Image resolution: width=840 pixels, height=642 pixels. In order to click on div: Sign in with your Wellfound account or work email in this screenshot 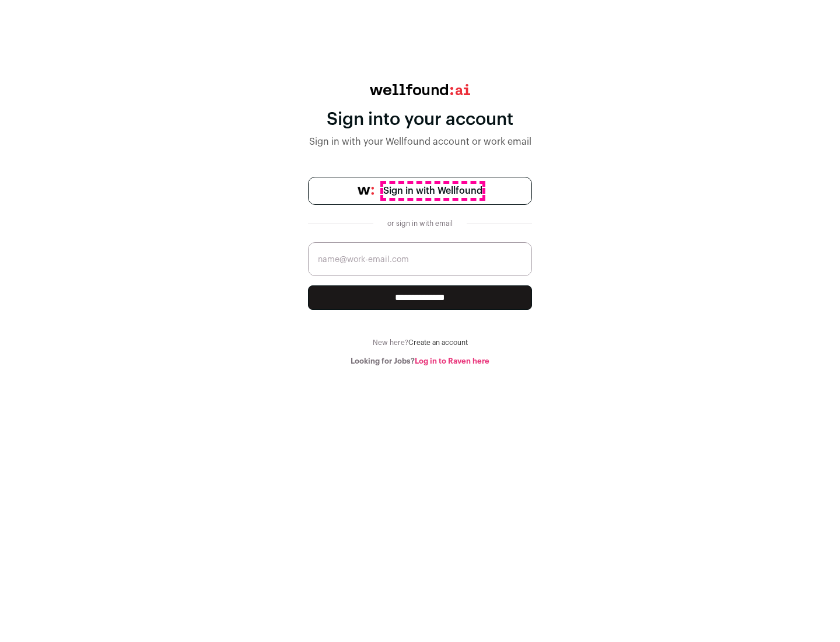, I will do `click(420, 142)`.